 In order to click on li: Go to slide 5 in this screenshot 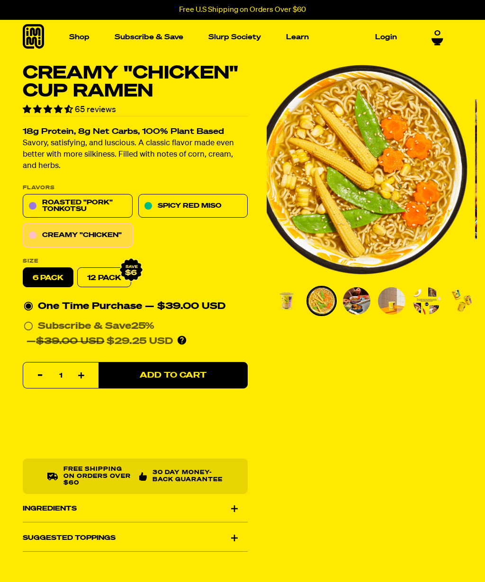, I will do `click(426, 301)`.